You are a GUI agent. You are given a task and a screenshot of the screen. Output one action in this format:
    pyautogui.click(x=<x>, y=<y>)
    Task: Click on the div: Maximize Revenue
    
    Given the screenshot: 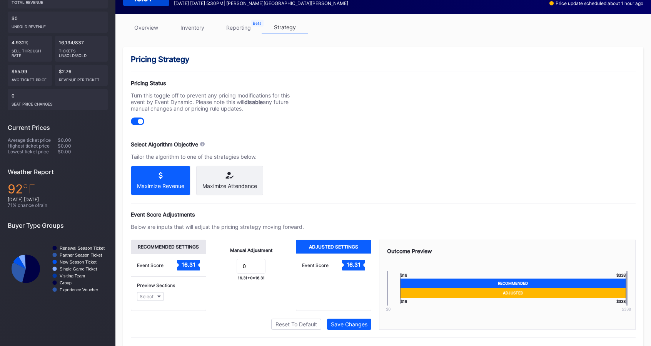 What is the action you would take?
    pyautogui.click(x=160, y=185)
    